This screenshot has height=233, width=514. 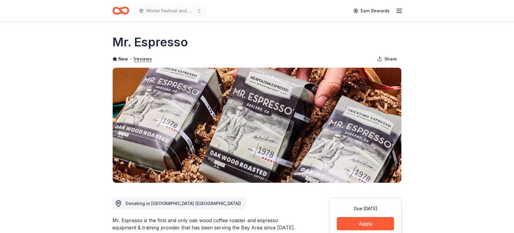 I want to click on span: Share, so click(x=391, y=59).